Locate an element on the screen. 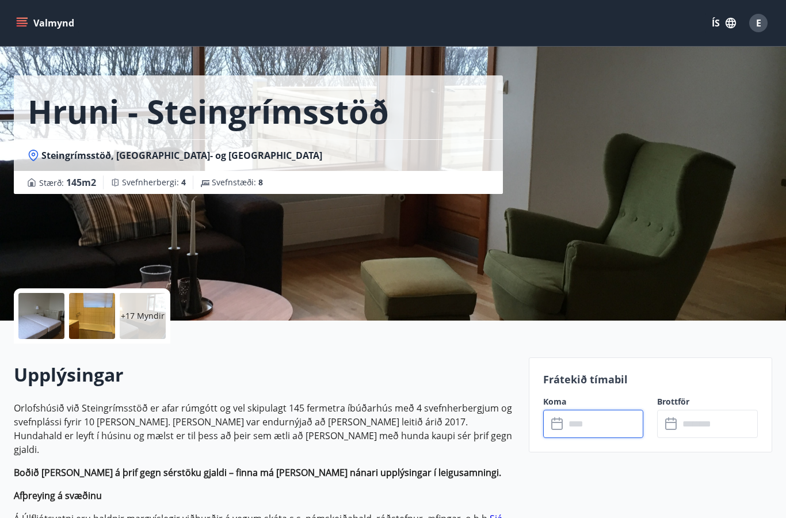 Image resolution: width=786 pixels, height=518 pixels. button: E is located at coordinates (758, 23).